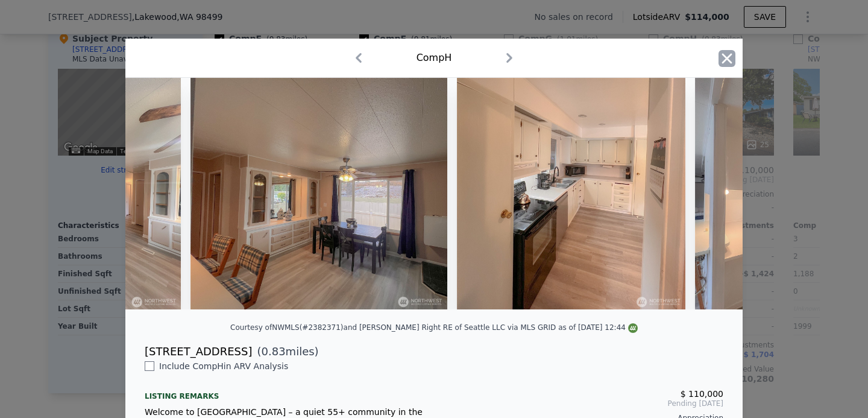  I want to click on span: ( miles), so click(285, 352).